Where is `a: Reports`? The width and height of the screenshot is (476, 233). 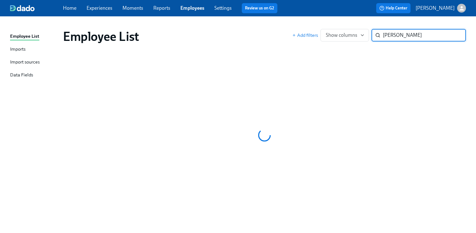
a: Reports is located at coordinates (162, 8).